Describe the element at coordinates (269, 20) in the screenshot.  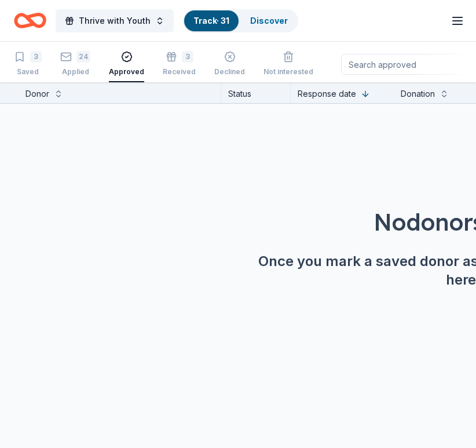
I see `a: Discover` at that location.